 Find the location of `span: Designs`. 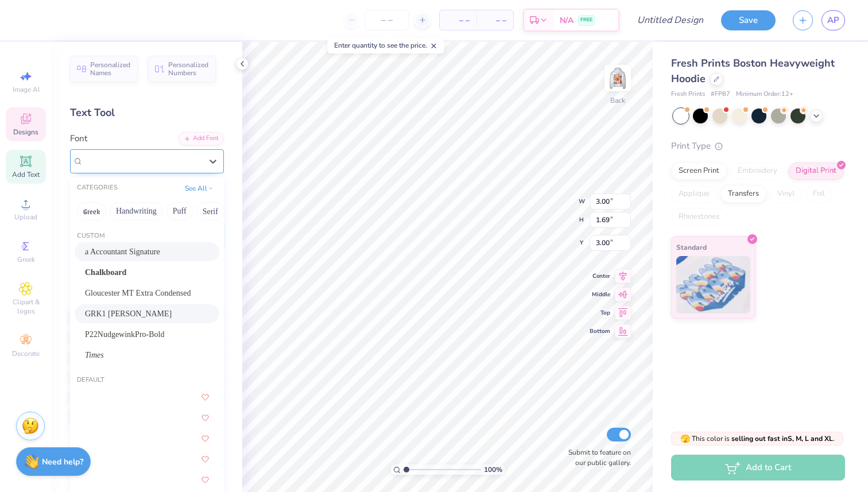

span: Designs is located at coordinates (26, 132).